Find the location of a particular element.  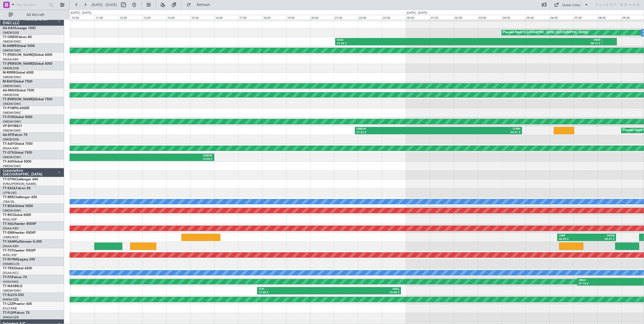

span: M-AMBR is located at coordinates (10, 46).